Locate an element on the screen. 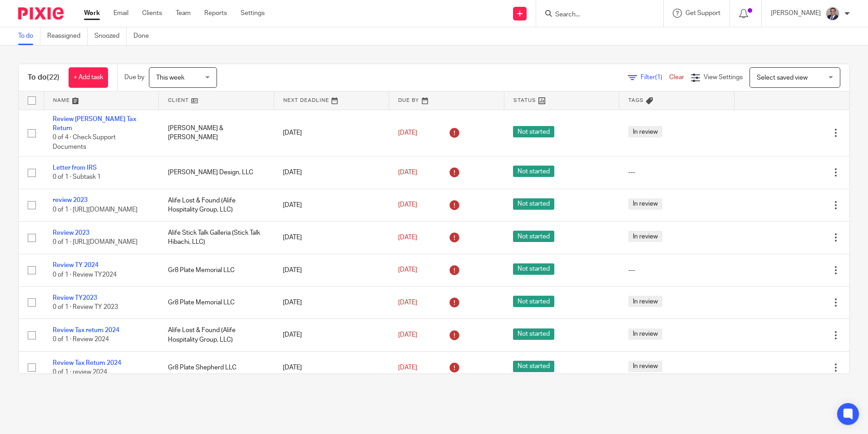  span: 0 of 1 · Review TY2024 is located at coordinates (85, 275).